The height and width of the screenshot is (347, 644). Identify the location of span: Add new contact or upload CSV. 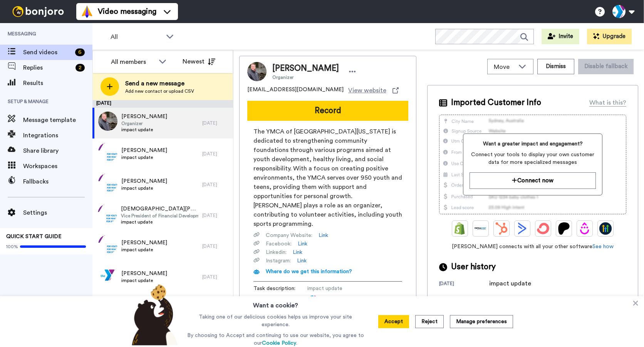
(159, 91).